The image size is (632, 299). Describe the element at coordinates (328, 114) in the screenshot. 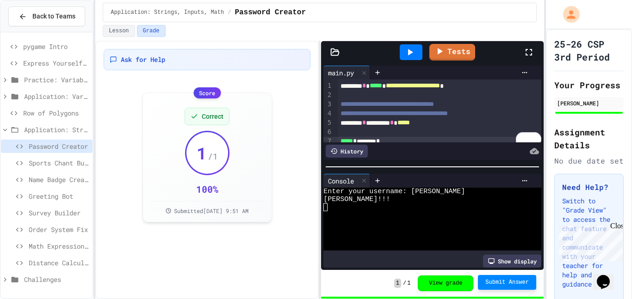

I see `div: 4` at that location.